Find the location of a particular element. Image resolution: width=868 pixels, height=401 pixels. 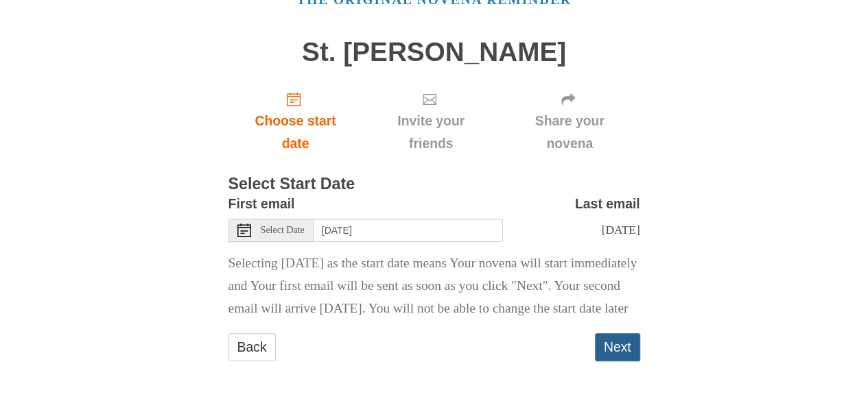

label: Last email is located at coordinates (607, 204).